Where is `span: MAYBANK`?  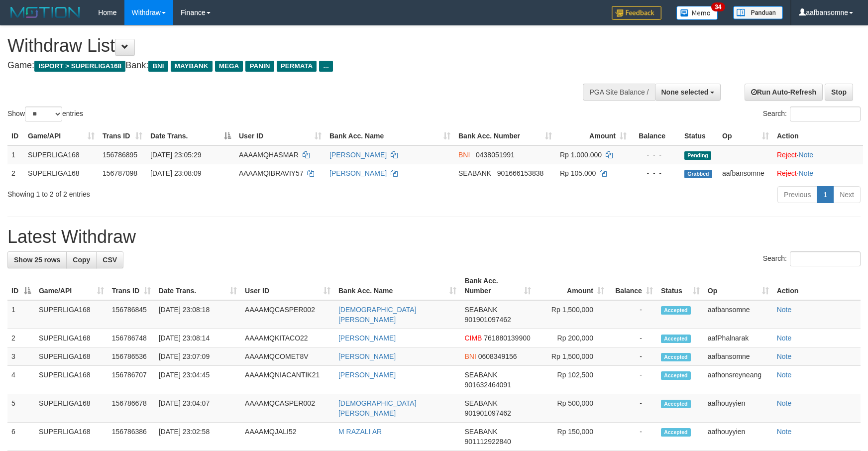
span: MAYBANK is located at coordinates (192, 66).